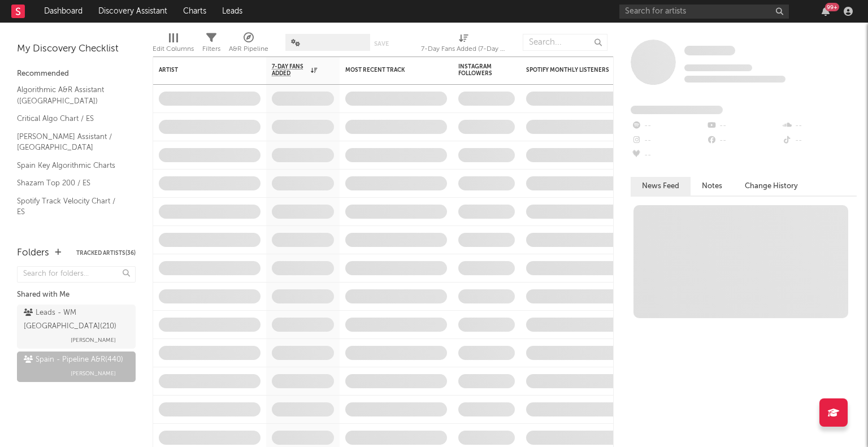  I want to click on div: 99 +, so click(832, 7).